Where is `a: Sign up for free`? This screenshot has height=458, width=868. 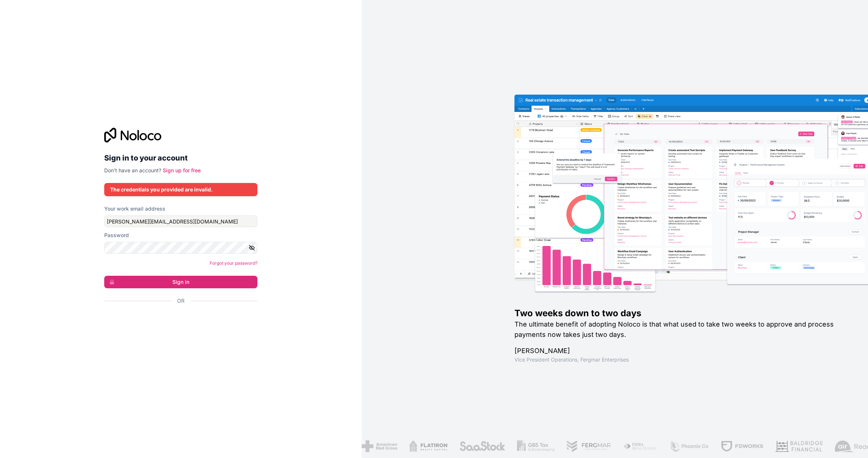 a: Sign up for free is located at coordinates (181, 170).